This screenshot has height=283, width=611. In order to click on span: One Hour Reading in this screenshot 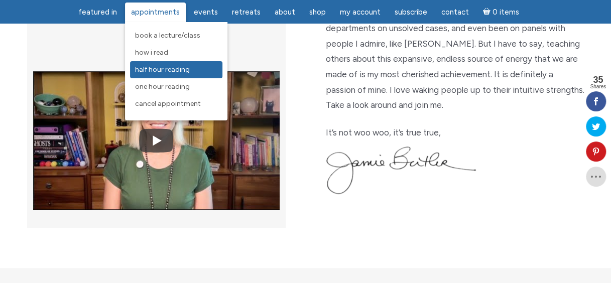, I will do `click(162, 86)`.